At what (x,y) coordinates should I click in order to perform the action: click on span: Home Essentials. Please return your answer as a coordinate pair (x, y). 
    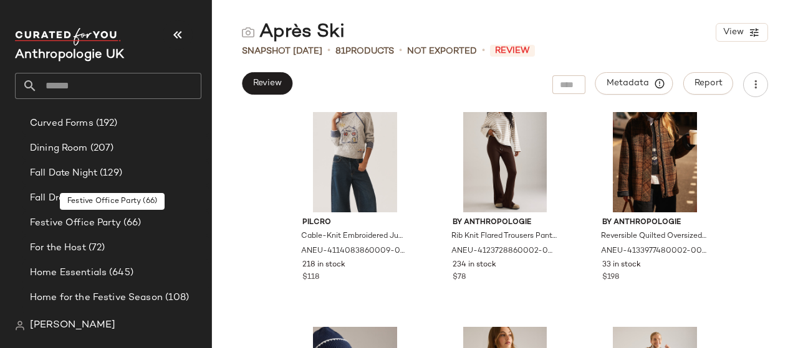
    Looking at the image, I should click on (68, 273).